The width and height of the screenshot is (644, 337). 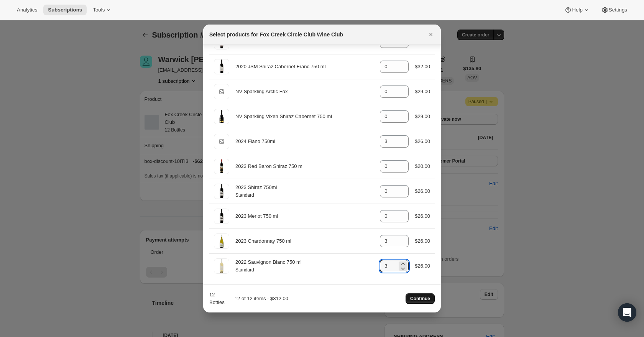 What do you see at coordinates (422, 166) in the screenshot?
I see `div: $20.00` at bounding box center [422, 166].